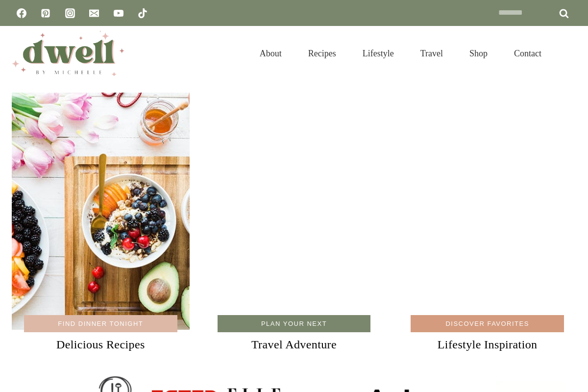 This screenshot has height=392, width=588. I want to click on a: YouTube, so click(119, 13).